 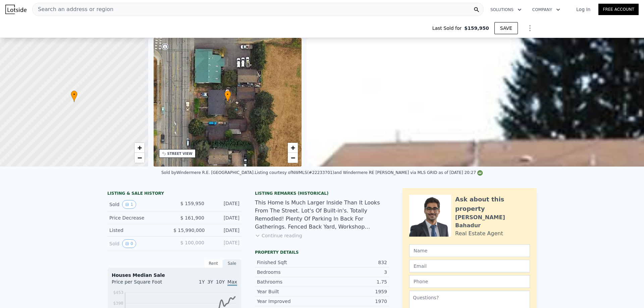 I want to click on a: Free Account, so click(x=619, y=9).